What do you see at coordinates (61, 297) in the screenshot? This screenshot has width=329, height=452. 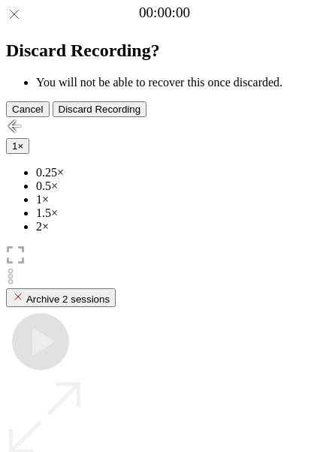 I see `div: Archive 2 sessions` at bounding box center [61, 297].